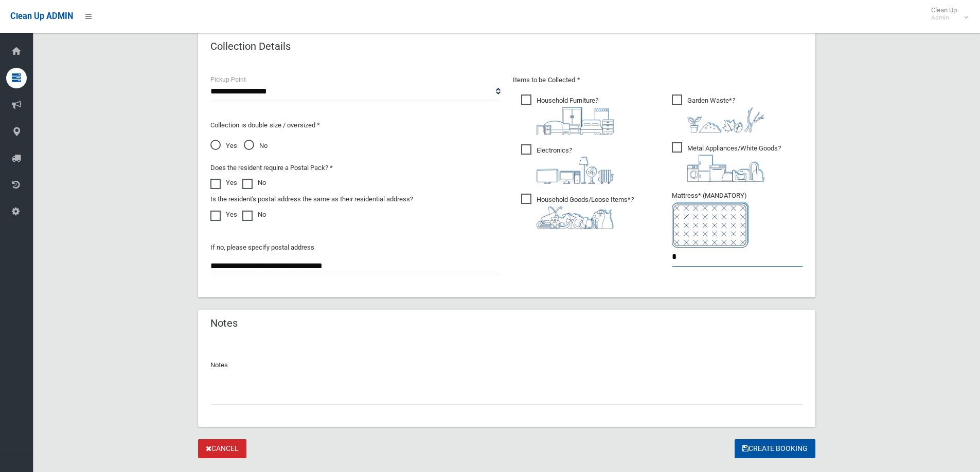 The height and width of the screenshot is (472, 980). What do you see at coordinates (726, 162) in the screenshot?
I see `span: Metal Appliances/White Goods` at bounding box center [726, 162].